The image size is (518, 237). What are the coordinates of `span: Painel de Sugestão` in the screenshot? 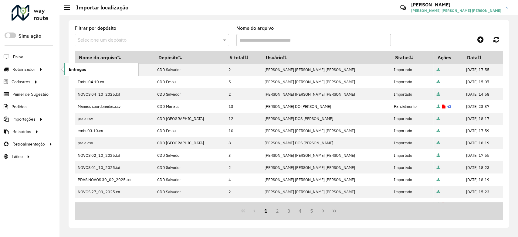 It's located at (30, 94).